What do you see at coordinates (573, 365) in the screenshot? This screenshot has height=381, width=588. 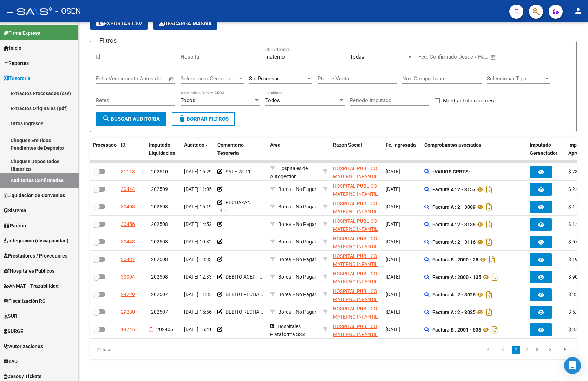 I see `div: Open Intercom Messenger` at bounding box center [573, 365].